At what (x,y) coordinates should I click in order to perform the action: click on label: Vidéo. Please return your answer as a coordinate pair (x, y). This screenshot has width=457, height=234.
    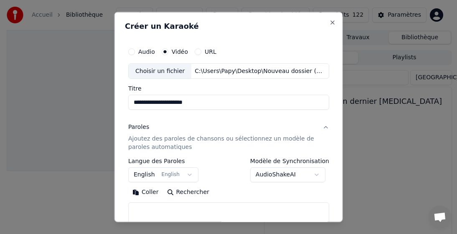
    Looking at the image, I should click on (179, 51).